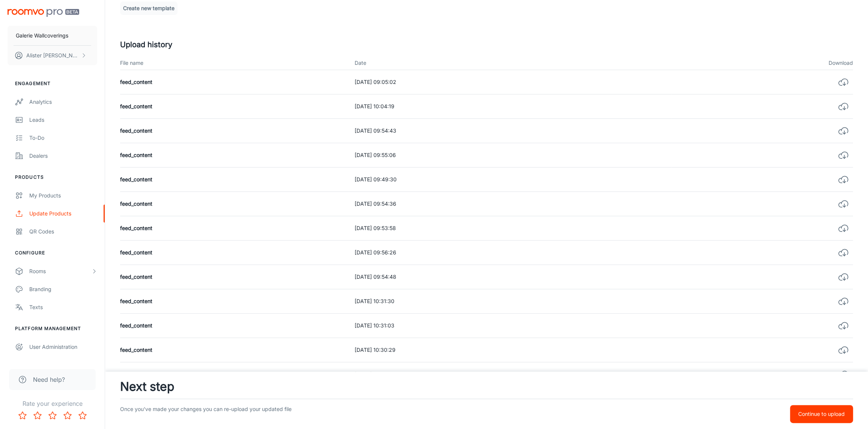 The height and width of the screenshot is (429, 868). I want to click on div: Analytics, so click(63, 102).